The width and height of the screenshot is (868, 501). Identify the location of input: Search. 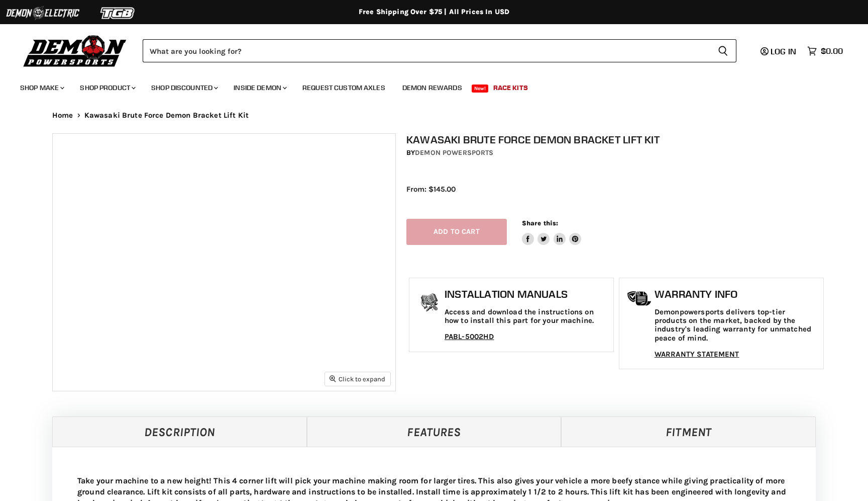
(426, 51).